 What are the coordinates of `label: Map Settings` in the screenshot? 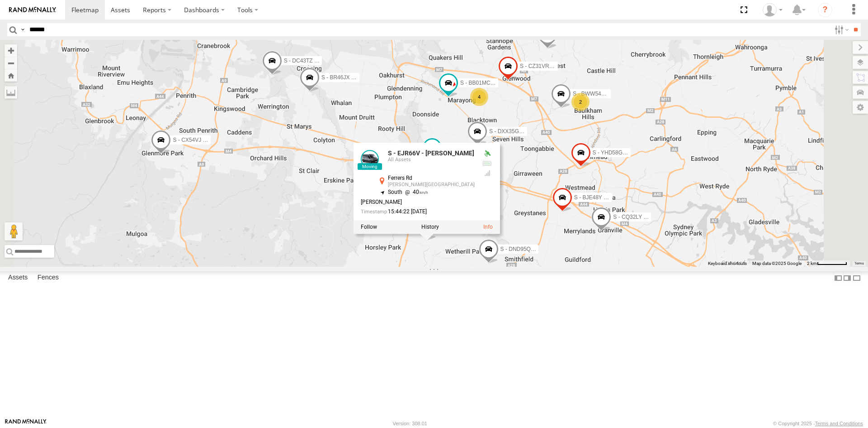 It's located at (861, 107).